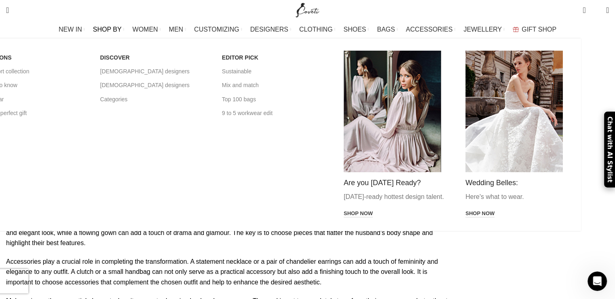 The image size is (615, 299). Describe the element at coordinates (516, 29) in the screenshot. I see `img: GiftBag` at that location.